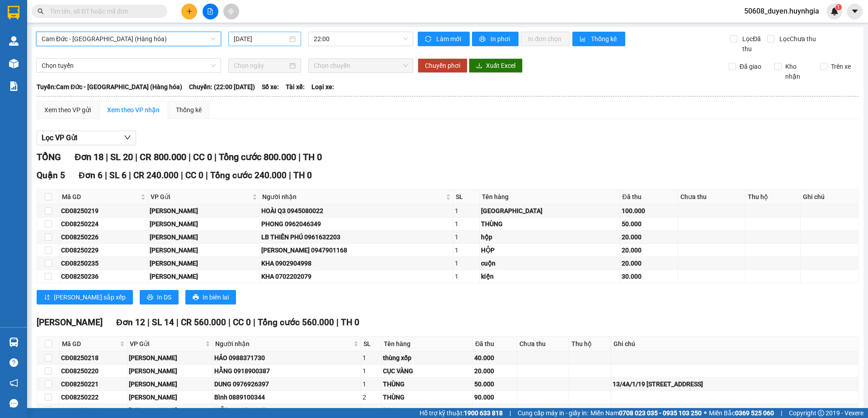 The width and height of the screenshot is (868, 418). Describe the element at coordinates (495, 358) in the screenshot. I see `div: 40.000` at that location.